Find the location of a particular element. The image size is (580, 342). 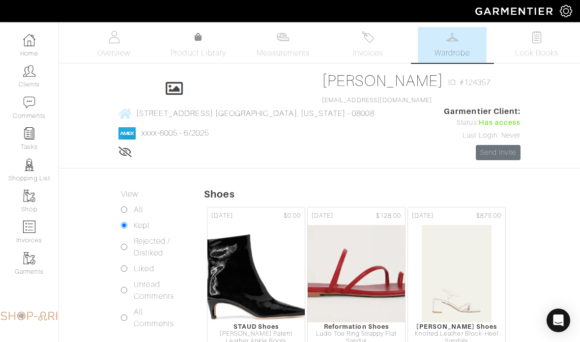

img: clients-icon-6bae9207a08558b7cb47a8932f037763ab4055f8c8b6bfacd5dc20c3e0201464.png is located at coordinates (29, 71).